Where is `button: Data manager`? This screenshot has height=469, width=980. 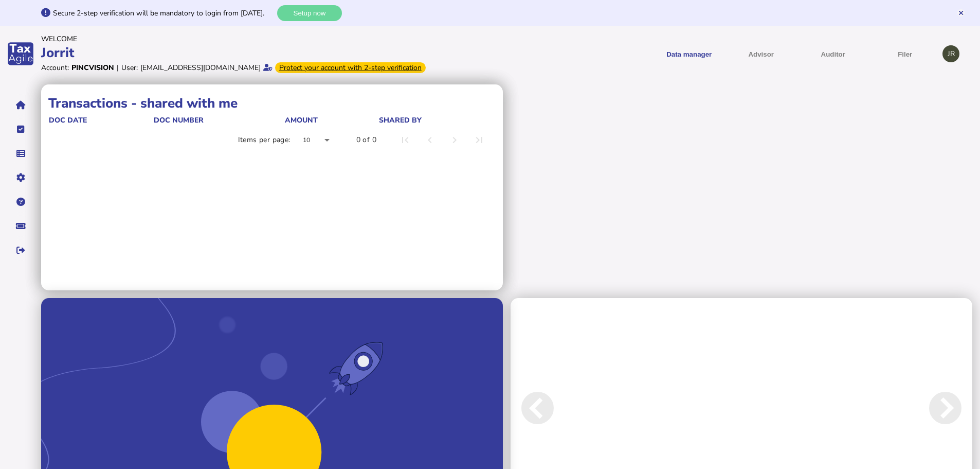
button: Data manager is located at coordinates (21, 153).